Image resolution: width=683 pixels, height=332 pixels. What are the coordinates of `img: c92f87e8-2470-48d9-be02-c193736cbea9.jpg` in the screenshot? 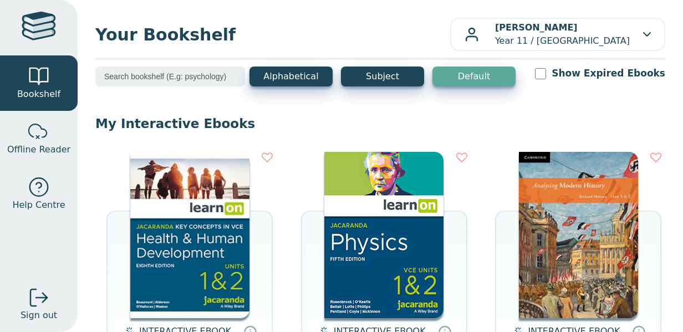 It's located at (383, 235).